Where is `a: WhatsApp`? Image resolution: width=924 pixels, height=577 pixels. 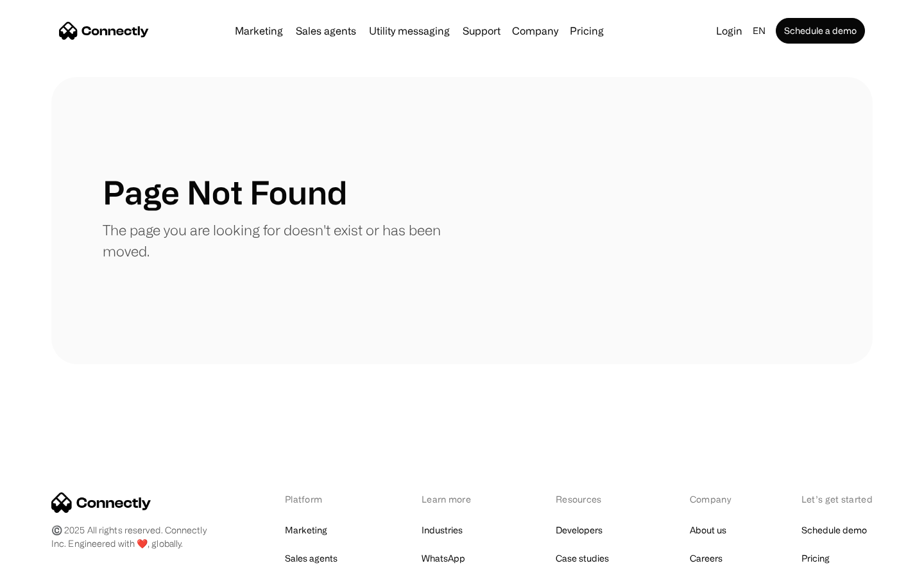
a: WhatsApp is located at coordinates (443, 559).